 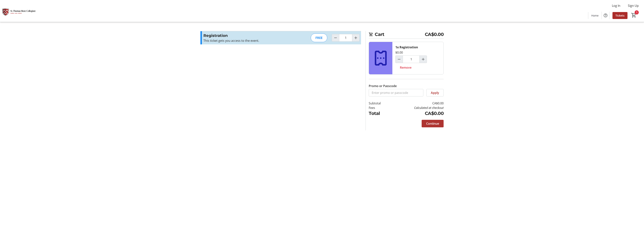 I want to click on h3: Registration, so click(x=244, y=36).